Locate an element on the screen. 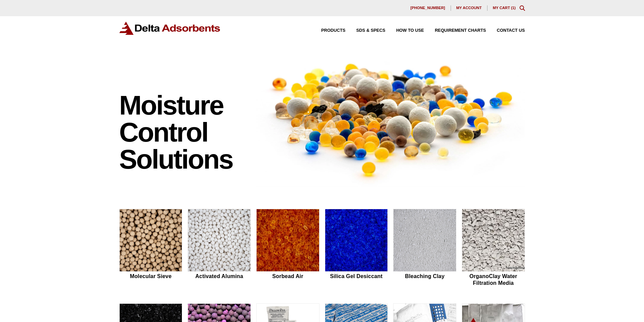 The width and height of the screenshot is (644, 322). a: Contact Us is located at coordinates (505, 30).